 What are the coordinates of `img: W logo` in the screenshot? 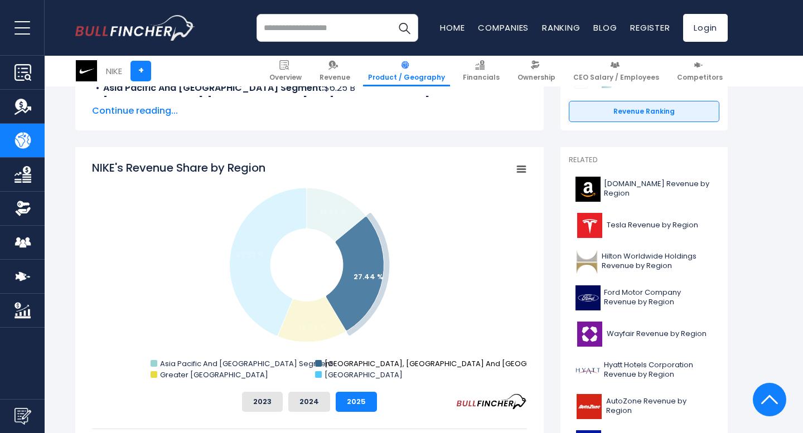 It's located at (590, 334).